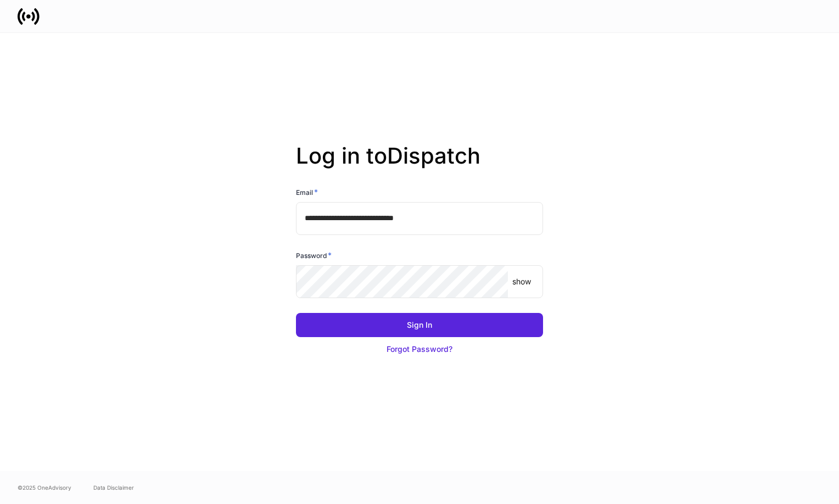 This screenshot has height=504, width=839. Describe the element at coordinates (420, 349) in the screenshot. I see `button: Forgot Password?` at that location.